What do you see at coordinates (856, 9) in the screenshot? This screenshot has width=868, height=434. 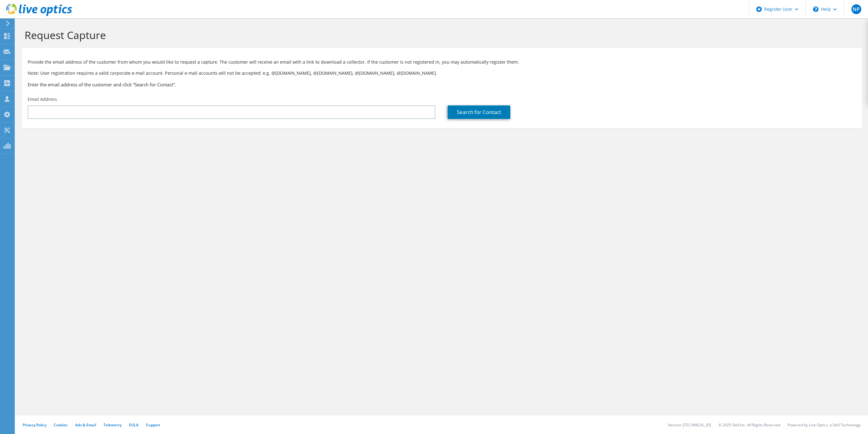 I see `span: NP` at bounding box center [856, 9].